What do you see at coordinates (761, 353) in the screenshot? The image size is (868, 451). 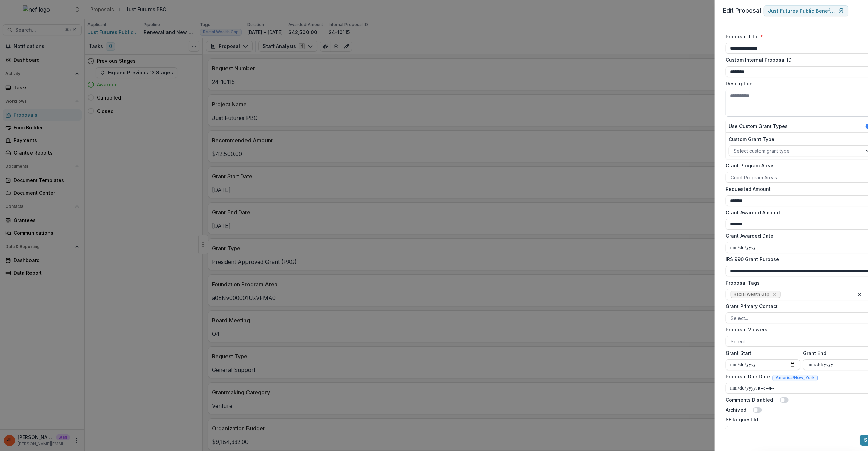 I see `label: Grant Start` at bounding box center [761, 353].